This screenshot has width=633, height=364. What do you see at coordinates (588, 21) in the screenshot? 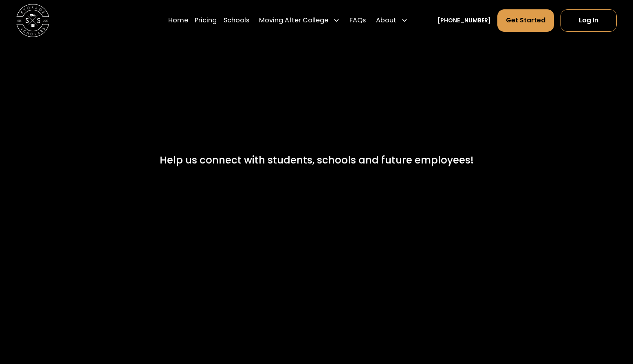
I see `a: Log In` at bounding box center [588, 21].